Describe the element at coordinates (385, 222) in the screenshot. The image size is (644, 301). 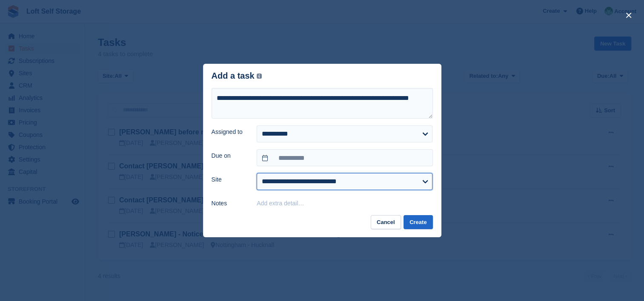
I see `button: Cancel` at that location.